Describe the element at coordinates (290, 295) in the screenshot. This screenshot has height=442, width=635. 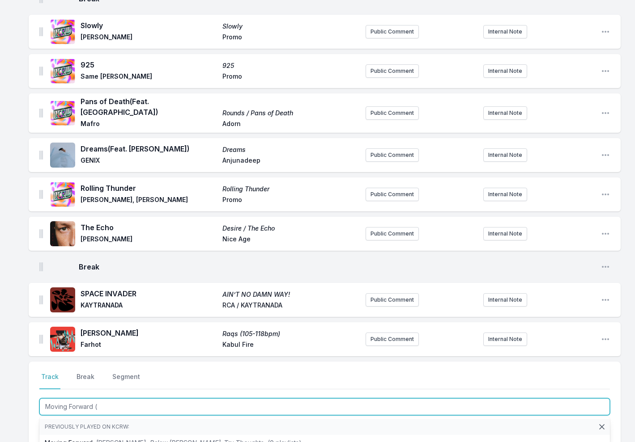
I see `span: AIN’T NO DAMN WAY!` at that location.